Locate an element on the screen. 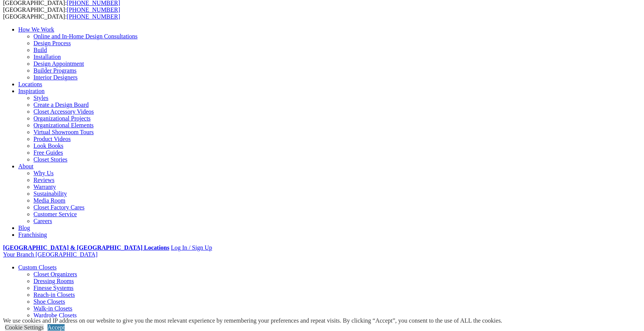  a: Why Us is located at coordinates (44, 173).